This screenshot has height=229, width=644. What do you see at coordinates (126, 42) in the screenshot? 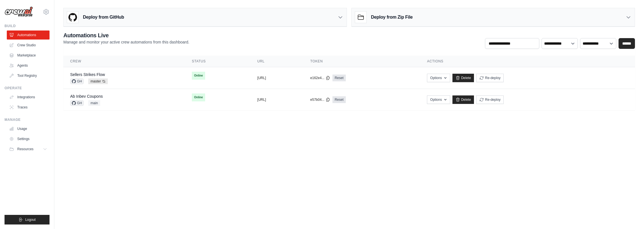
I see `p: Manage and monitor your active crew automations from this dashboard.` at bounding box center [126, 42].